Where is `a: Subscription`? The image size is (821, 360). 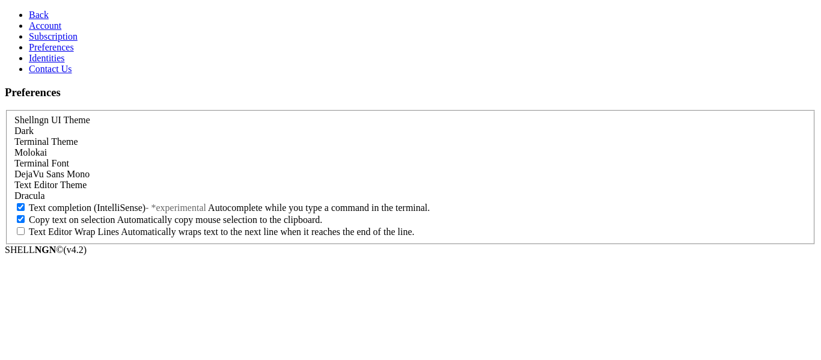 a: Subscription is located at coordinates (53, 36).